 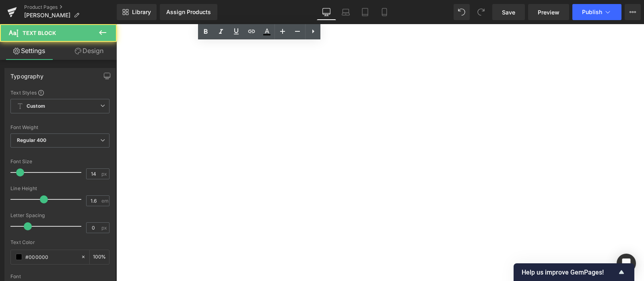 I want to click on span: Preview, so click(x=549, y=12).